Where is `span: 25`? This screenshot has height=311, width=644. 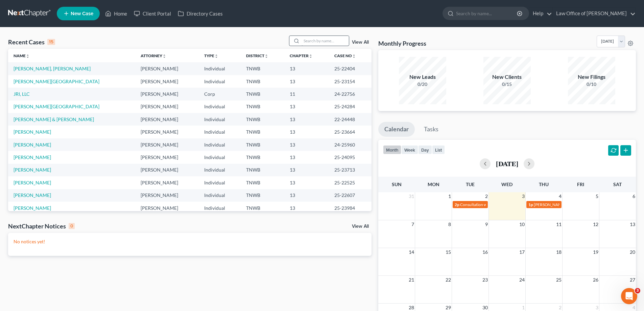
span: 25 is located at coordinates (559, 280).